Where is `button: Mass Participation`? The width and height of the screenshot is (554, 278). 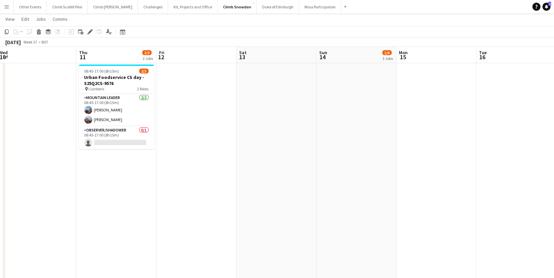 button: Mass Participation is located at coordinates (320, 7).